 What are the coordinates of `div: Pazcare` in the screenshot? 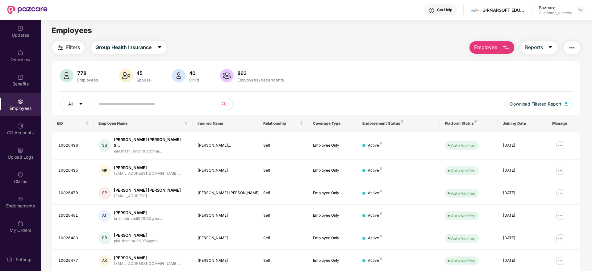 It's located at (555, 7).